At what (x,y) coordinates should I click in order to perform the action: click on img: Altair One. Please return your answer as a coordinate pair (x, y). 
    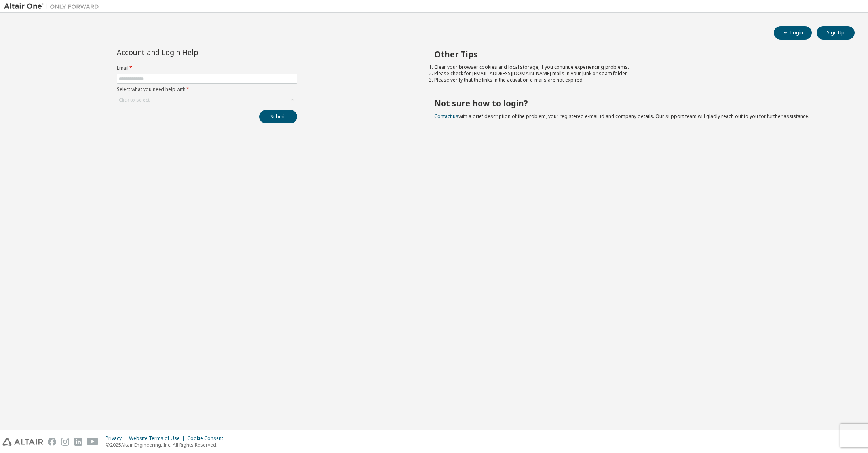
    Looking at the image, I should click on (53, 6).